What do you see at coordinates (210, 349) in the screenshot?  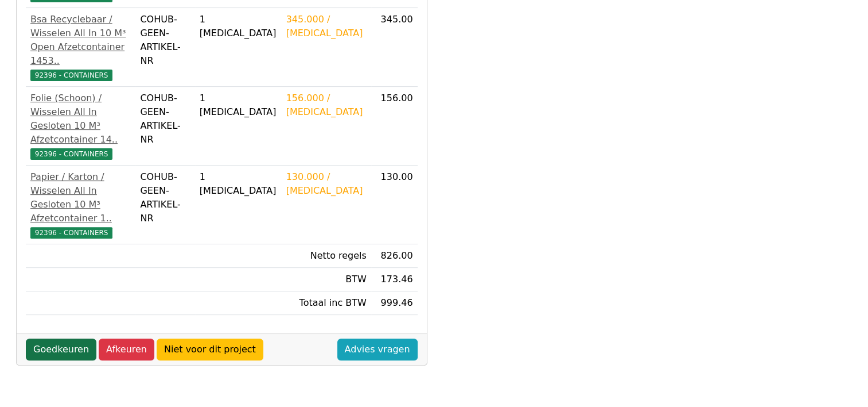 I see `a: Niet voor dit project` at bounding box center [210, 349].